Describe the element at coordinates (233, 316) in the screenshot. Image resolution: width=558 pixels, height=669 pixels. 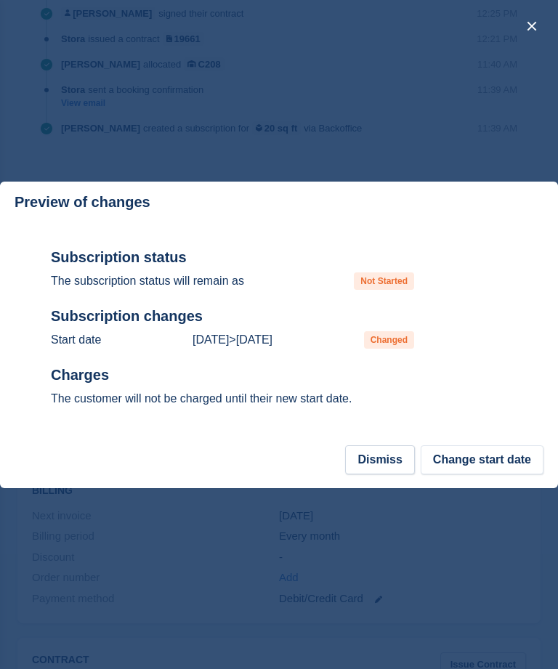
I see `h2: Subscription changes` at that location.